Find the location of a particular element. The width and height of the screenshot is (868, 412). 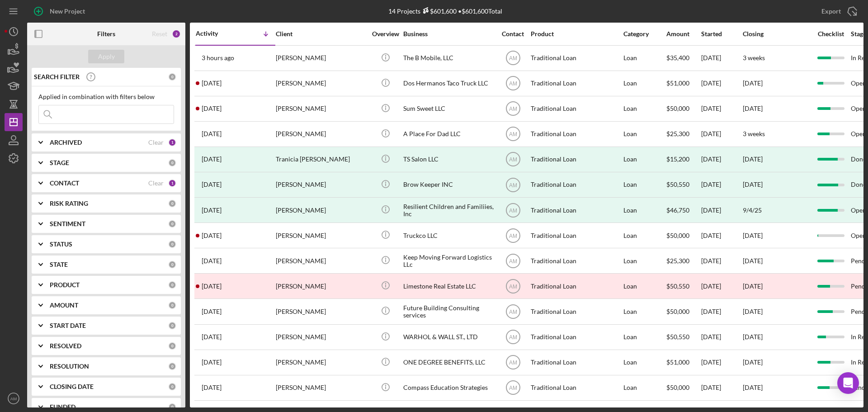

span: $35,400 is located at coordinates (677, 57).